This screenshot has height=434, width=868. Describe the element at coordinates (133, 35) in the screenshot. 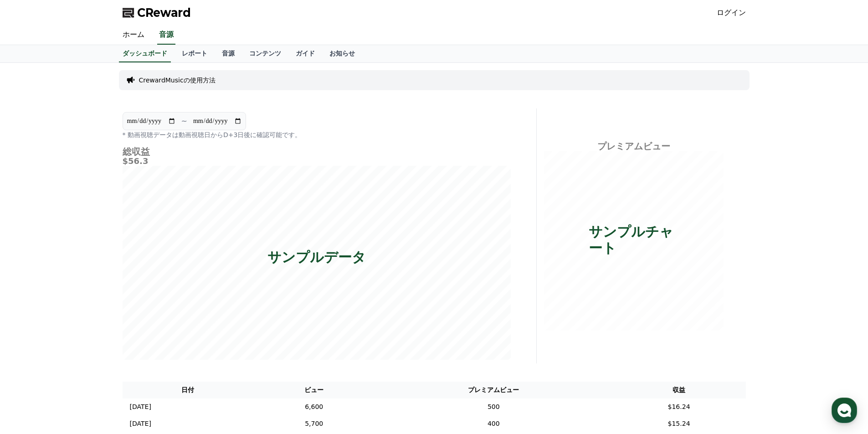

I see `a: ホーム` at that location.